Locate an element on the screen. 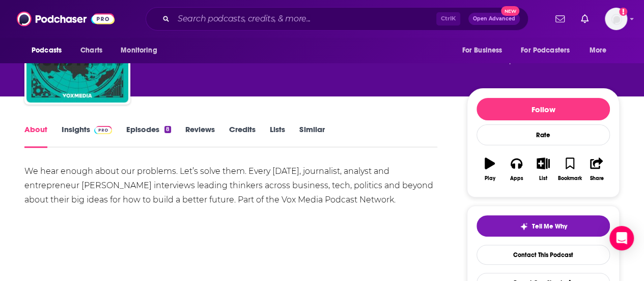  img: tell me why sparkle is located at coordinates (524, 226).